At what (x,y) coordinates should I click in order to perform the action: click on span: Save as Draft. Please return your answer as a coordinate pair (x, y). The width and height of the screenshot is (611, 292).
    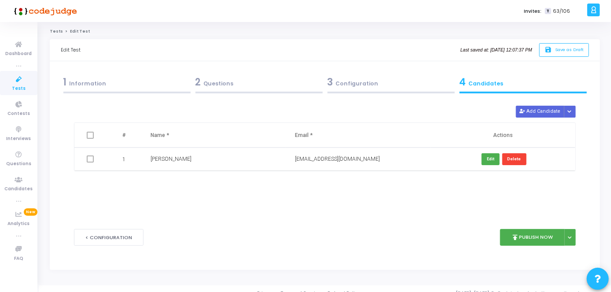
    Looking at the image, I should click on (569, 49).